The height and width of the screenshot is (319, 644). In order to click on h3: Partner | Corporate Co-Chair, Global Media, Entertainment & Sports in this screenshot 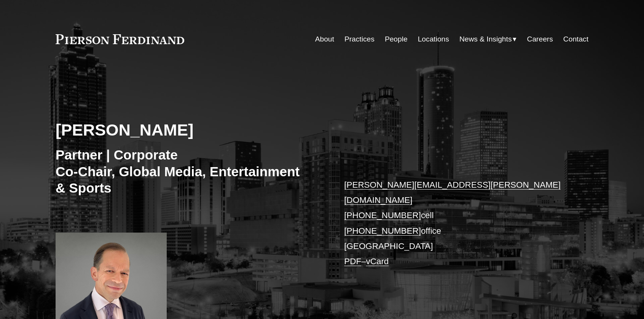, I will do `click(178, 171)`.